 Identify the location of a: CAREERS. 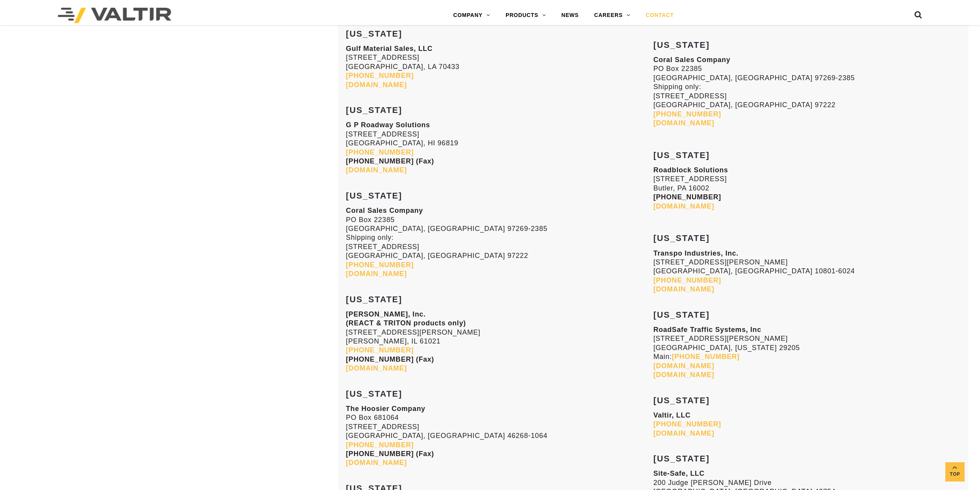
(613, 16).